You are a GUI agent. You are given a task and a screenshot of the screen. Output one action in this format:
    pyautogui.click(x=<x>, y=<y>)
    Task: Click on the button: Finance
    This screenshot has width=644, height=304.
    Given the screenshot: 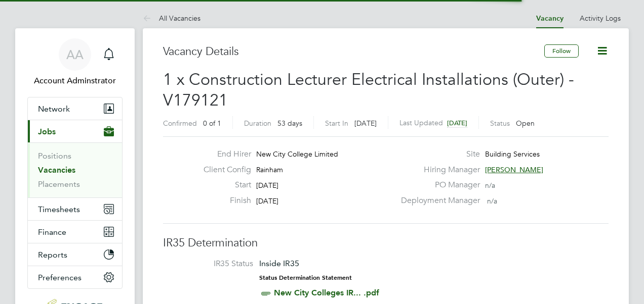 What is the action you would take?
    pyautogui.click(x=75, y=232)
    